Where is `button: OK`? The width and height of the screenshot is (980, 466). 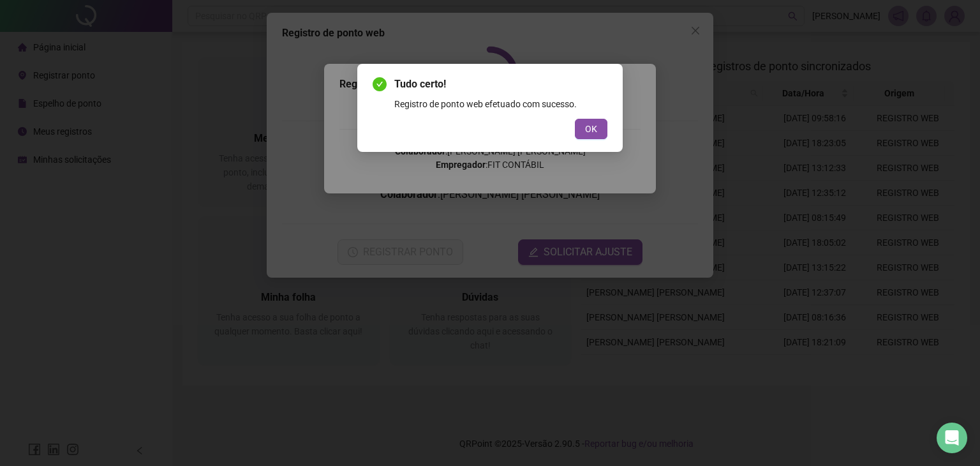 button: OK is located at coordinates (591, 129).